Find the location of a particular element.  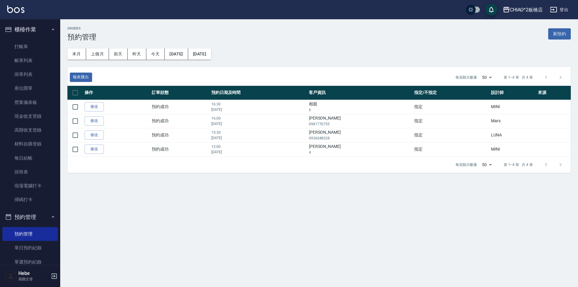

a: 單週預約紀錄 is located at coordinates (30, 262).